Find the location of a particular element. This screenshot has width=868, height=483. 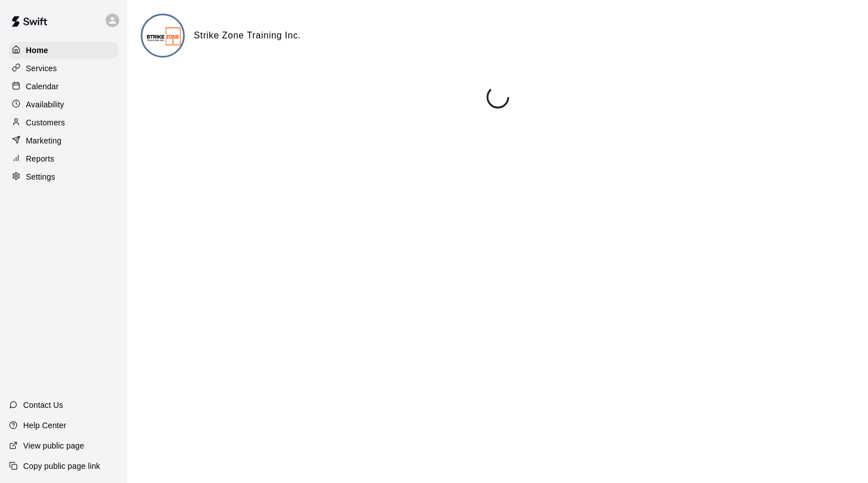

p: Reports is located at coordinates (40, 159).